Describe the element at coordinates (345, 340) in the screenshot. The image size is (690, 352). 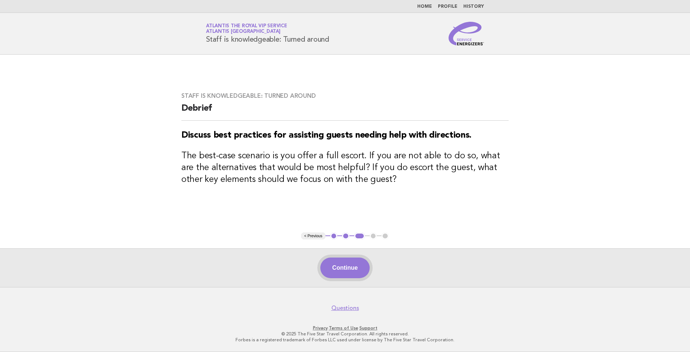
I see `p: Forbes is a registered trademark of Forbes LLC used under license by The Five Star Travel Corpora...` at that location.